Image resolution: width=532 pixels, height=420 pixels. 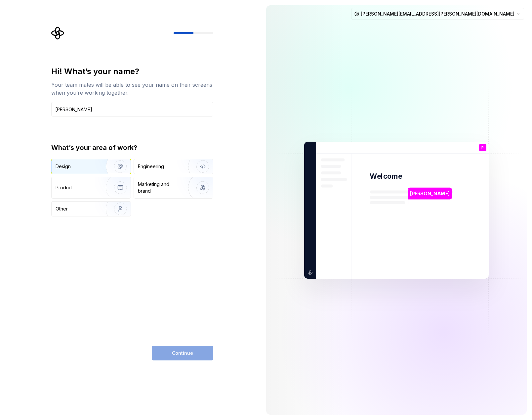 What do you see at coordinates (64, 188) in the screenshot?
I see `div: Product` at bounding box center [64, 188].